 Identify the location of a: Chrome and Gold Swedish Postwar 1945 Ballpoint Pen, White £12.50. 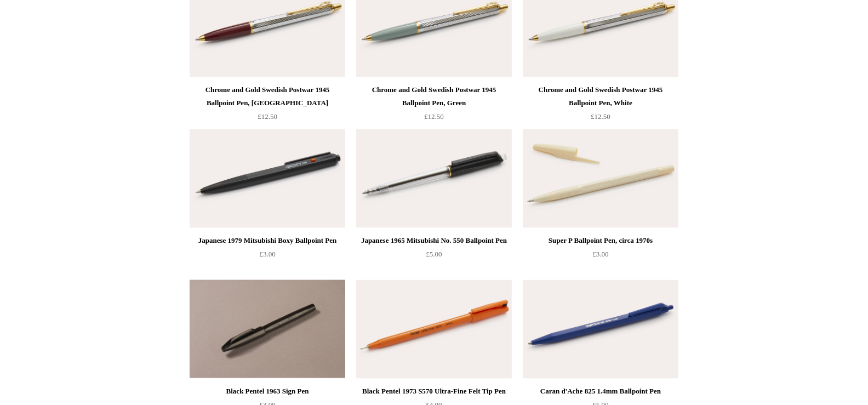
(600, 106).